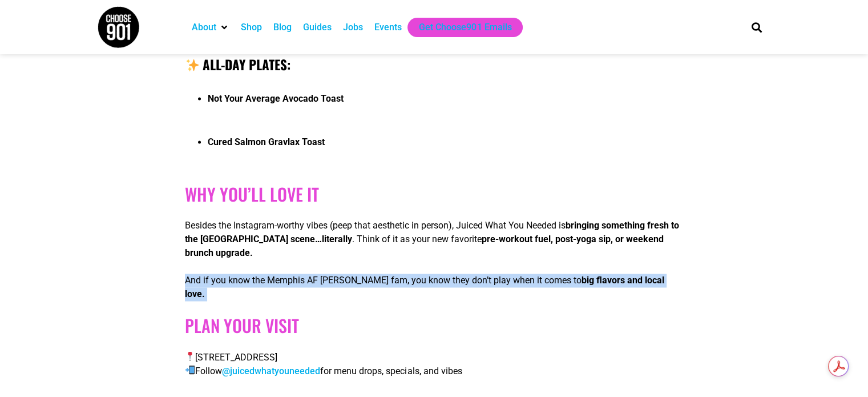 The height and width of the screenshot is (397, 868). I want to click on strong: Cured Salmon Gravlax Toast, so click(266, 142).